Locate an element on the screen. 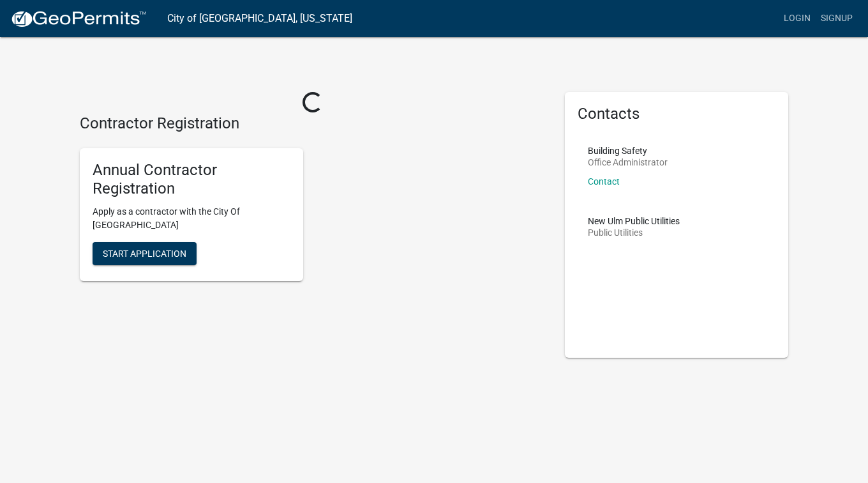 The width and height of the screenshot is (868, 483). p: Building Safety is located at coordinates (628, 151).